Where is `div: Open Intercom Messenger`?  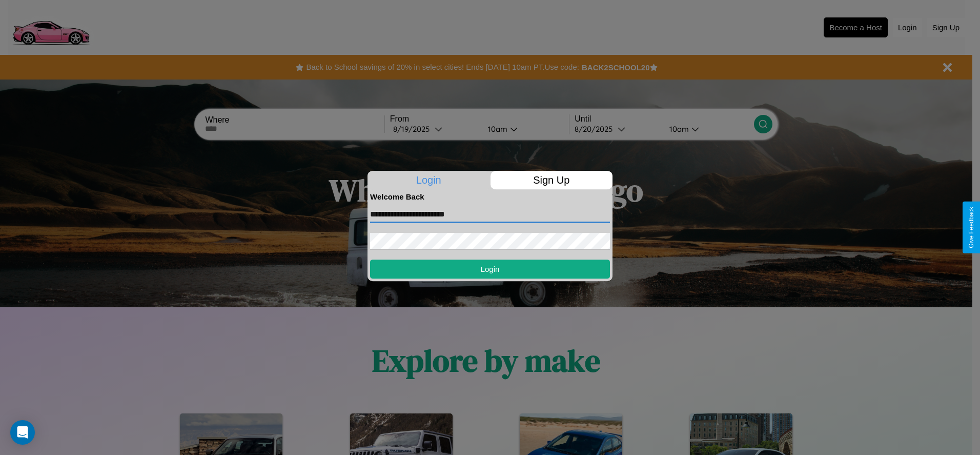
div: Open Intercom Messenger is located at coordinates (23, 432).